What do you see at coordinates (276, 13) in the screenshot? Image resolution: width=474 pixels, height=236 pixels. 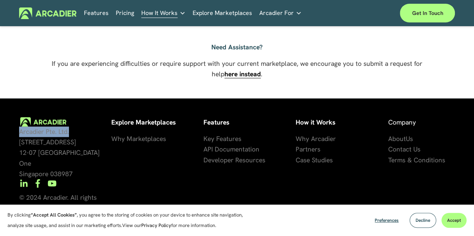 I see `span: Arcadier For` at bounding box center [276, 13].